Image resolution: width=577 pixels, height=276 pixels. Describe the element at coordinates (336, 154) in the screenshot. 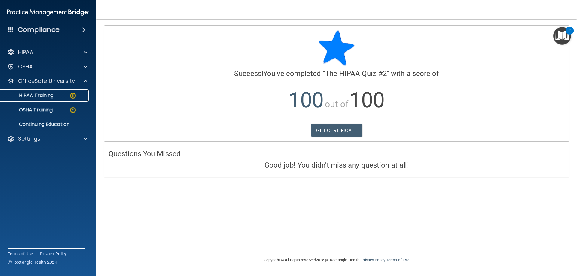

I see `h4: Questions You Missed` at that location.